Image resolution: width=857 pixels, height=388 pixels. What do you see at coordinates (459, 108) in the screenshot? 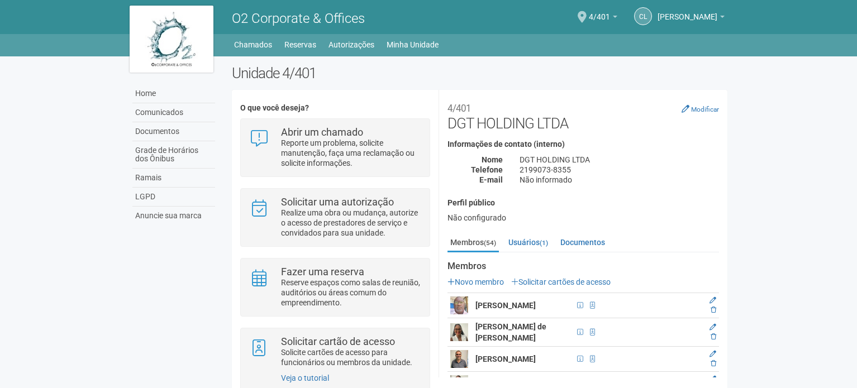
I see `small: 4/401` at bounding box center [459, 108].